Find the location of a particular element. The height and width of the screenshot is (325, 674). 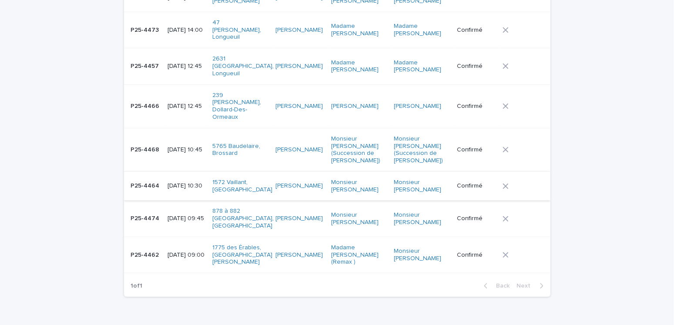

button: Next is located at coordinates (532, 286).